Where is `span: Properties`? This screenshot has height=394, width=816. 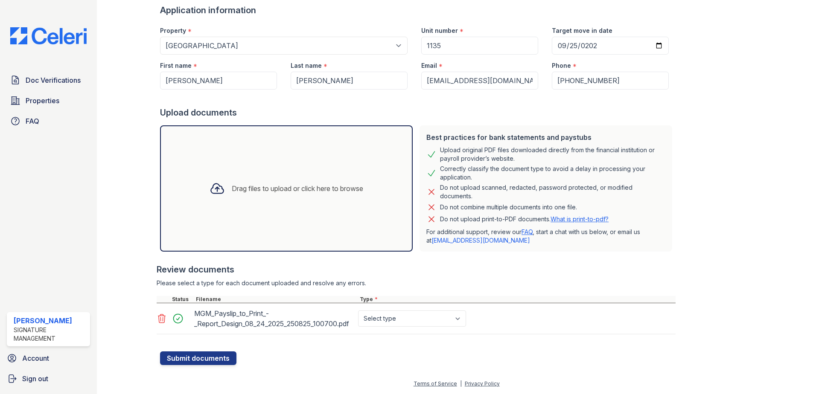 span: Properties is located at coordinates (42, 101).